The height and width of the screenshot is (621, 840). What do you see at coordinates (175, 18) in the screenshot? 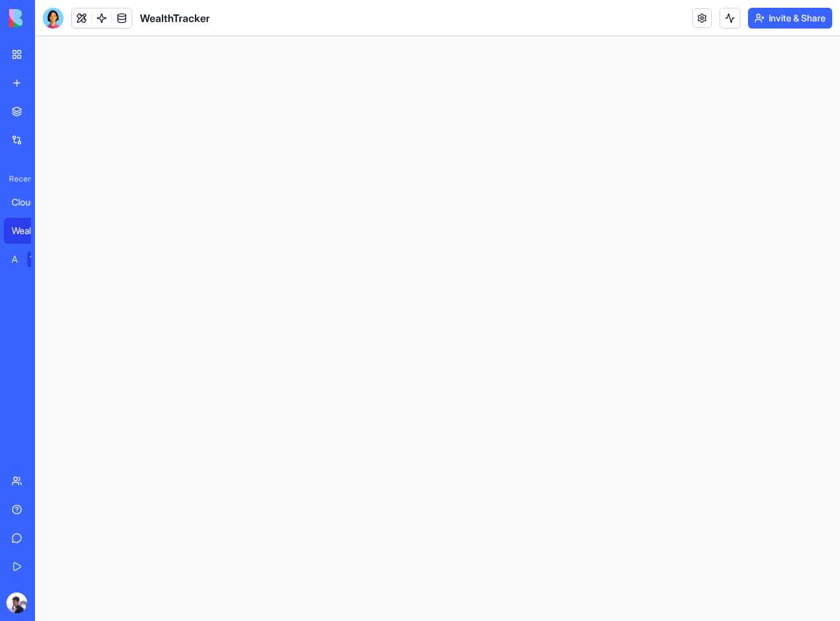
I see `span: WealthTracker` at bounding box center [175, 18].